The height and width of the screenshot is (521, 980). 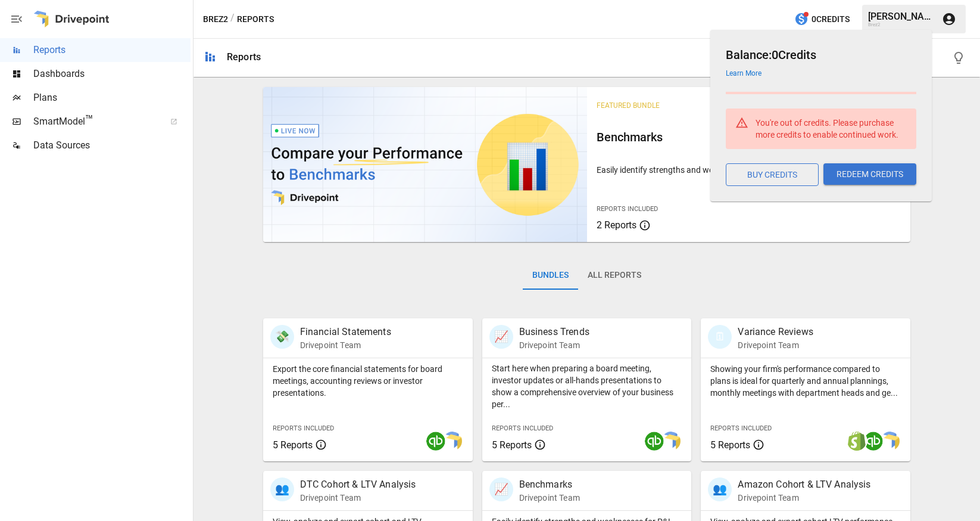 What do you see at coordinates (806, 380) in the screenshot?
I see `p: Showing your firm's performance compared to plans is ideal for quarterly and annual plannings, mo...` at bounding box center [806, 380].